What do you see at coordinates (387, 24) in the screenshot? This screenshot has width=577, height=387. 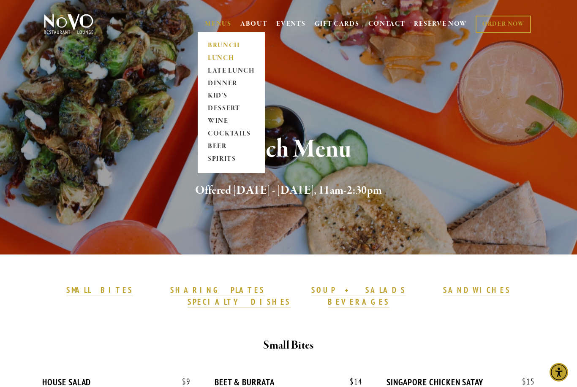 I see `a: CONTACT` at bounding box center [387, 24].